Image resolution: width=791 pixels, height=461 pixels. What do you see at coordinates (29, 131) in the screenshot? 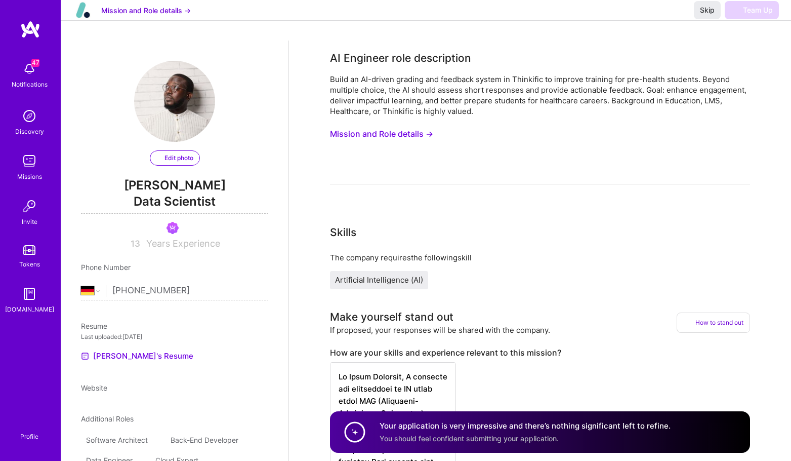
I see `div: Discovery` at bounding box center [29, 131].